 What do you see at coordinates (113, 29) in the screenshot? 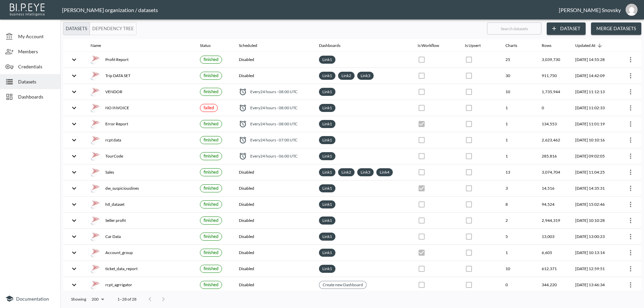
I see `button: Dependency Tree` at bounding box center [113, 29].